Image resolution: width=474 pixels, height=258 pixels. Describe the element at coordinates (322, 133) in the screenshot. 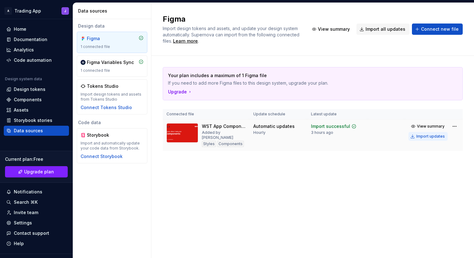

I see `div: 3 hours ago` at that location.